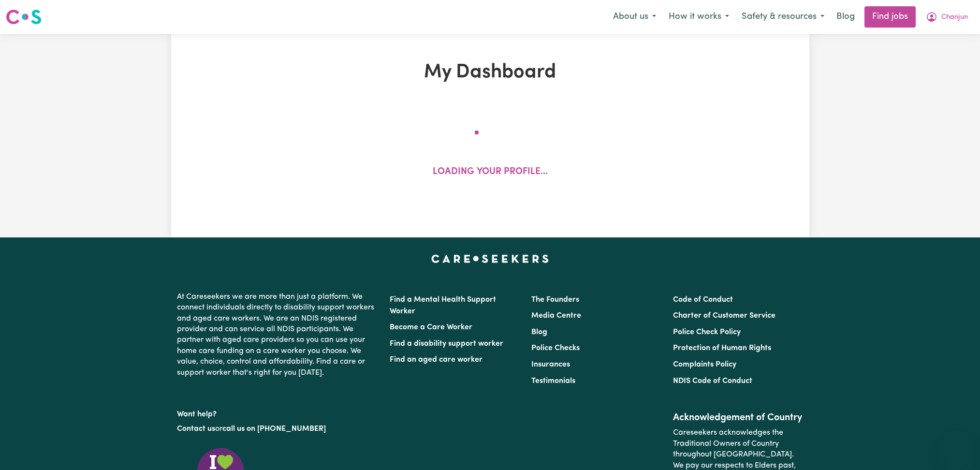 The width and height of the screenshot is (980, 470). Describe the element at coordinates (550, 365) in the screenshot. I see `a: Insurances` at that location.